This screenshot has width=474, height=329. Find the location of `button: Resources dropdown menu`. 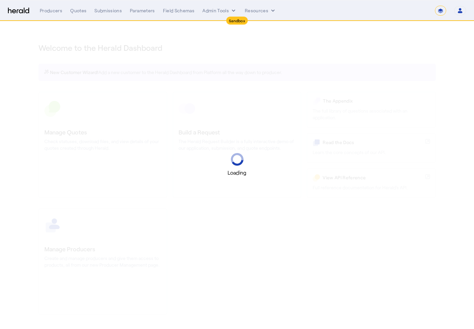

button: Resources dropdown menu is located at coordinates (261, 11).